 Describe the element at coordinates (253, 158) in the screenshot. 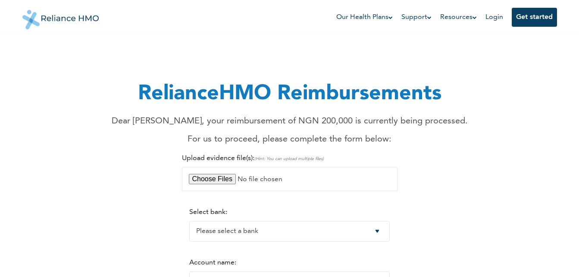

I see `label: Upload evidence file(s):` at that location.